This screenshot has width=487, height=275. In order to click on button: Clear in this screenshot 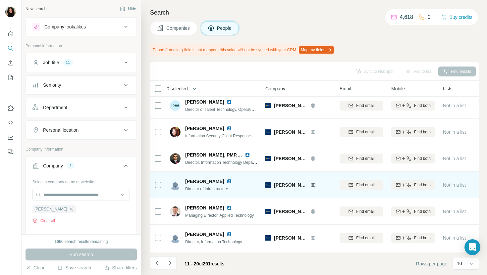, I will do `click(35, 268)`.